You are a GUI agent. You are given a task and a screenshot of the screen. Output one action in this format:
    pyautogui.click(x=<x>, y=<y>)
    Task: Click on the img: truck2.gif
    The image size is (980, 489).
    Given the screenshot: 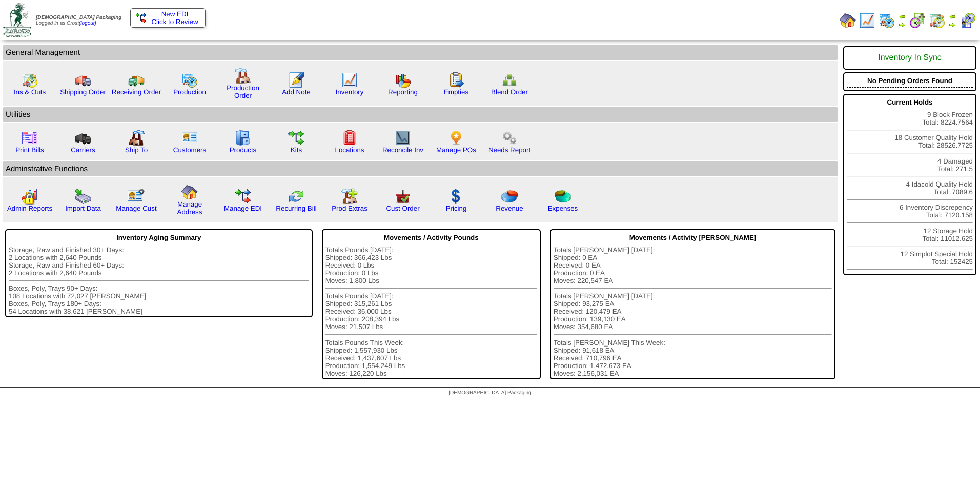 What is the action you would take?
    pyautogui.click(x=136, y=80)
    